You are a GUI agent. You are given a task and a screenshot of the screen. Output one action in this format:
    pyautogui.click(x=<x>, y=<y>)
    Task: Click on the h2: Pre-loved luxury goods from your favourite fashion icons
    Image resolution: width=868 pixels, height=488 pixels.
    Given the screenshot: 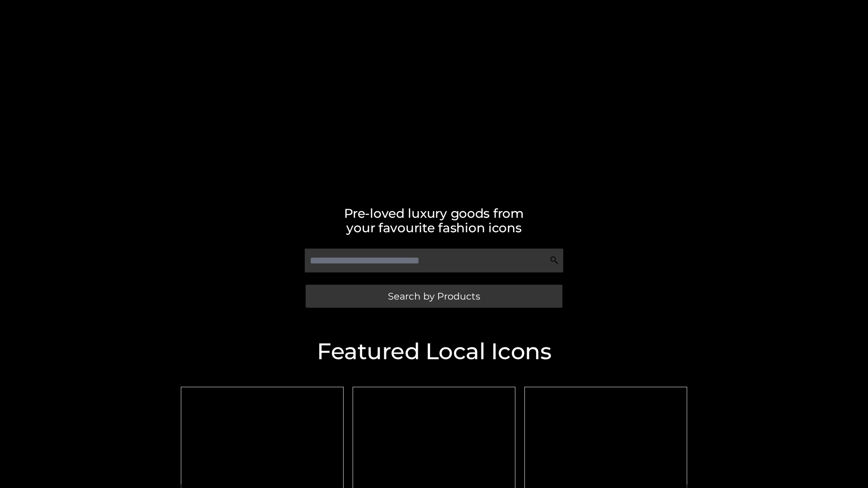 What is the action you would take?
    pyautogui.click(x=434, y=220)
    